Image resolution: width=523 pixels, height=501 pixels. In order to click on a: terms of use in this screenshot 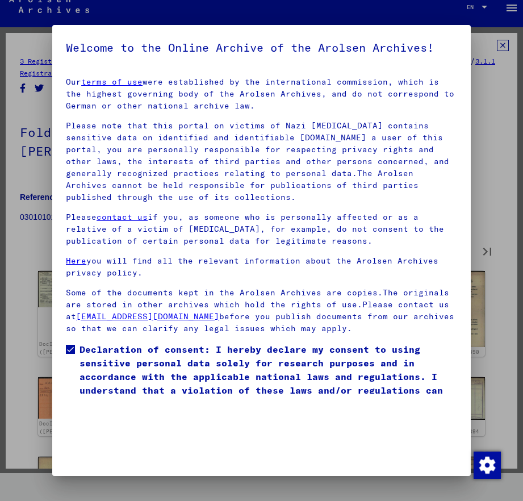, I will do `click(112, 82)`.